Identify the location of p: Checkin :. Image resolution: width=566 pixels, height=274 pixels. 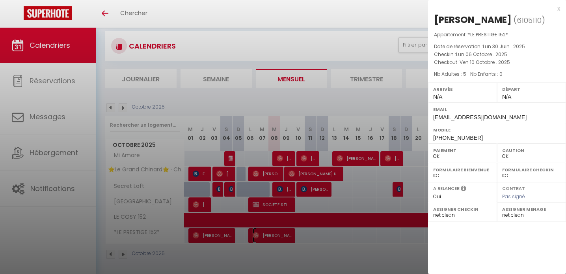
(497, 54).